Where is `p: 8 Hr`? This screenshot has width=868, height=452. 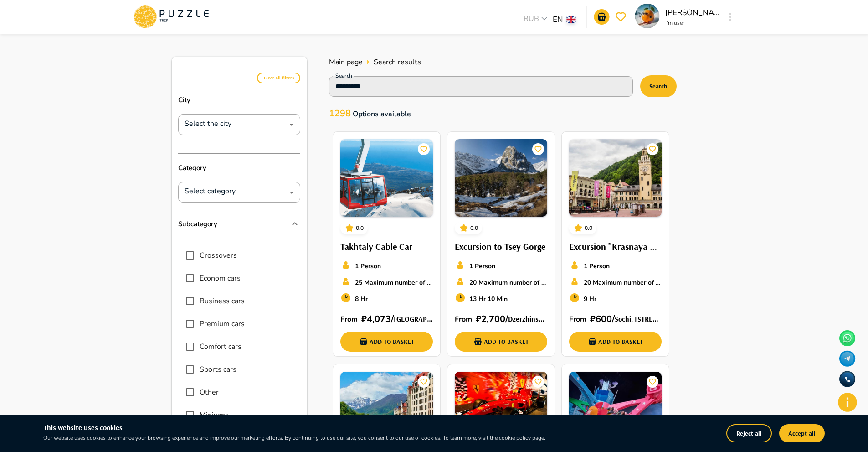
p: 8 Hr is located at coordinates (361, 298).